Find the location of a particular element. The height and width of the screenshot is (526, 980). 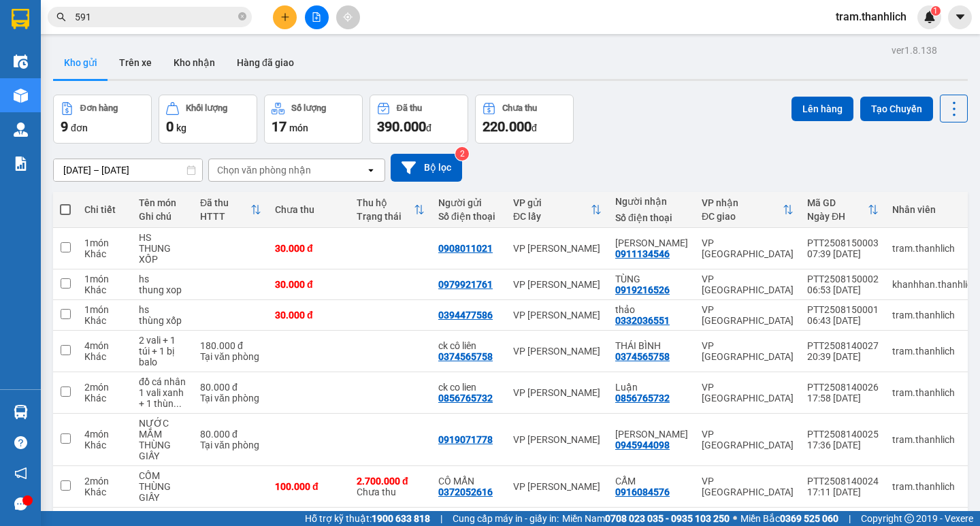

button: file-add is located at coordinates (317, 17).